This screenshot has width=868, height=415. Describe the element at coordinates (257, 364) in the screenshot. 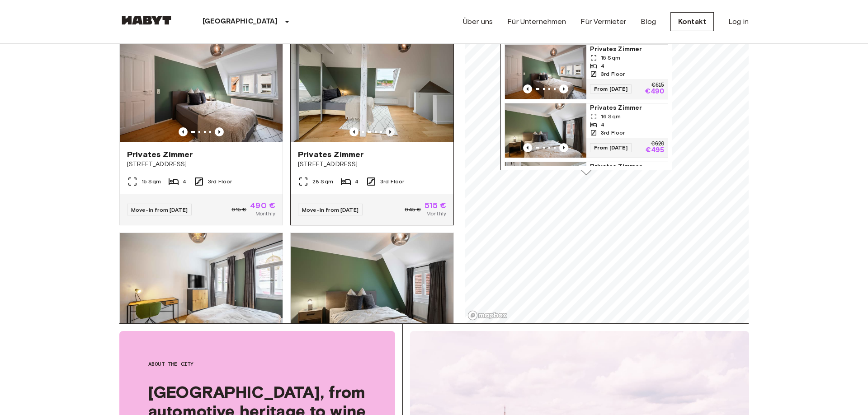

I see `span: About the city` at that location.